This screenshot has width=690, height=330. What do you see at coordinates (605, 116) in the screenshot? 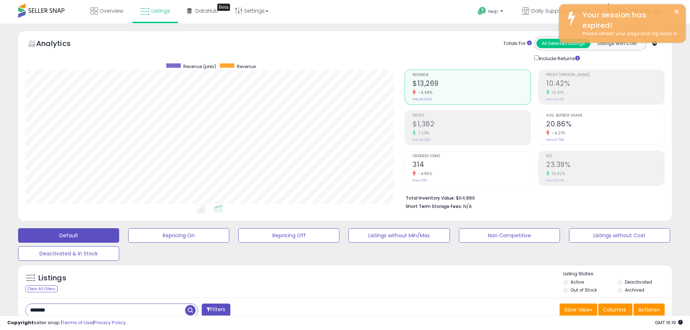
I see `span: Avg. Buybox Share` at bounding box center [605, 116].